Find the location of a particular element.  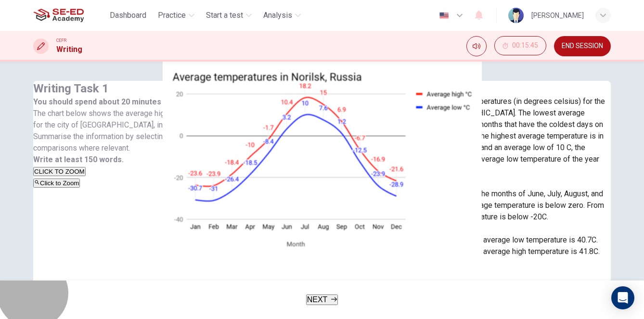

span: NEXT is located at coordinates (317, 299).